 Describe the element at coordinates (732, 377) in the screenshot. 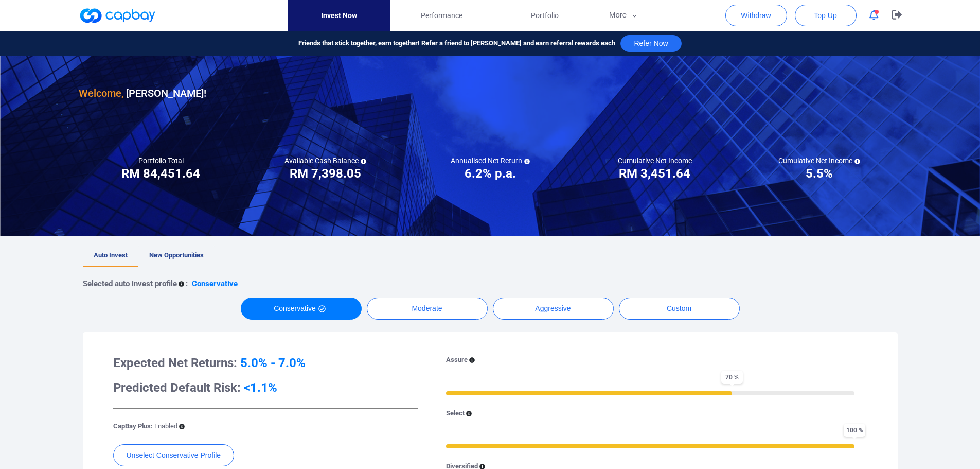

I see `span: 70 %` at that location.